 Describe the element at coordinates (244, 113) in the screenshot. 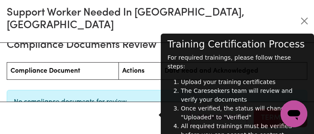

I see `li: Once verified, the status will change from "Uploaded" to "Verified"` at that location.